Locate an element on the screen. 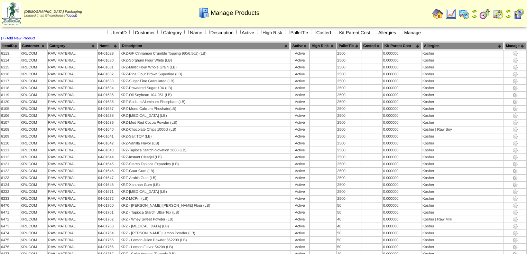 This screenshot has width=527, height=254. input: Category is located at coordinates (160, 32).